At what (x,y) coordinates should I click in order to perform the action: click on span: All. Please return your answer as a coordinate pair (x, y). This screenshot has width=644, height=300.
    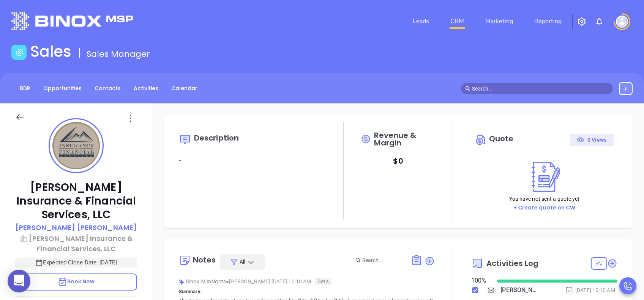
    Looking at the image, I should click on (242, 262).